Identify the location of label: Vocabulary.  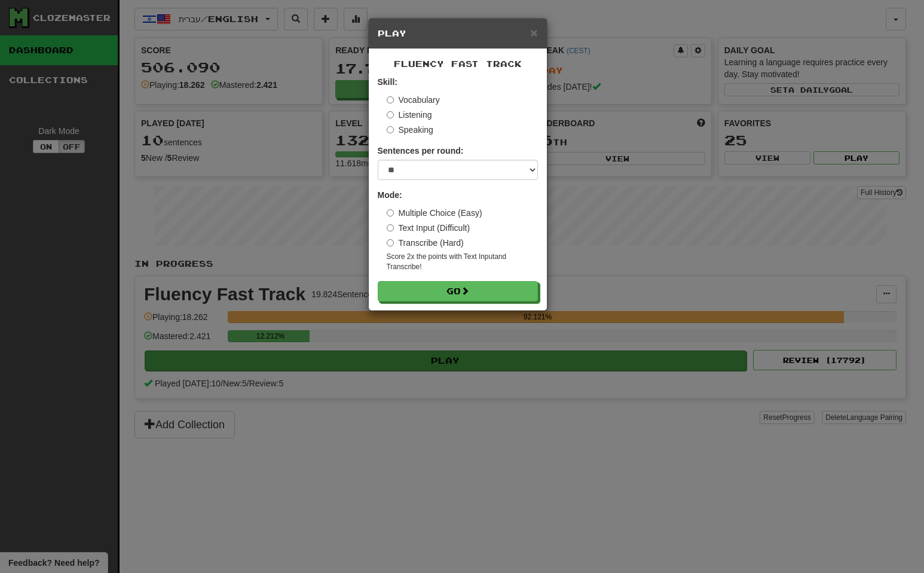
(413, 100).